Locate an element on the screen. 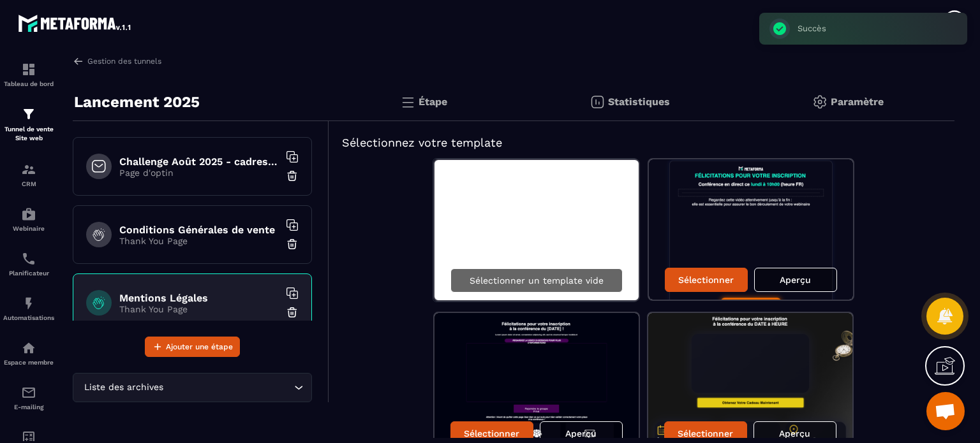 This screenshot has width=980, height=443. p: Webinaire is located at coordinates (29, 228).